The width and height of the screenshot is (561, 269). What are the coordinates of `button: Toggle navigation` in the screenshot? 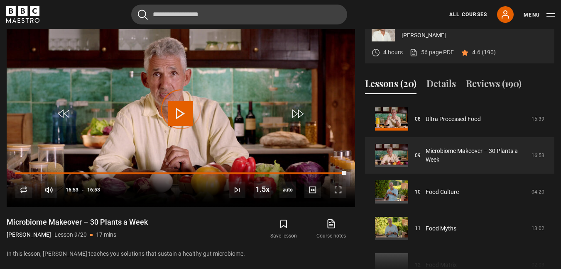 It's located at (539, 15).